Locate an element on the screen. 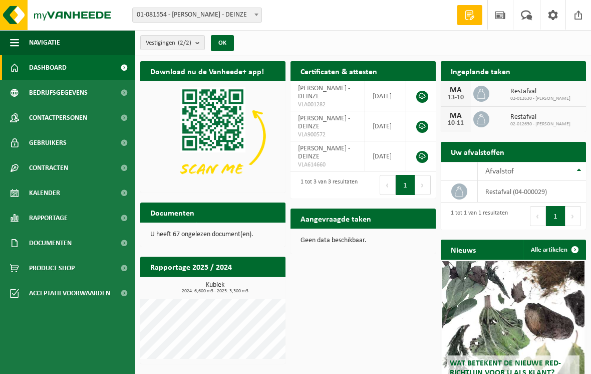  span: Vestigingen is located at coordinates (168, 43).